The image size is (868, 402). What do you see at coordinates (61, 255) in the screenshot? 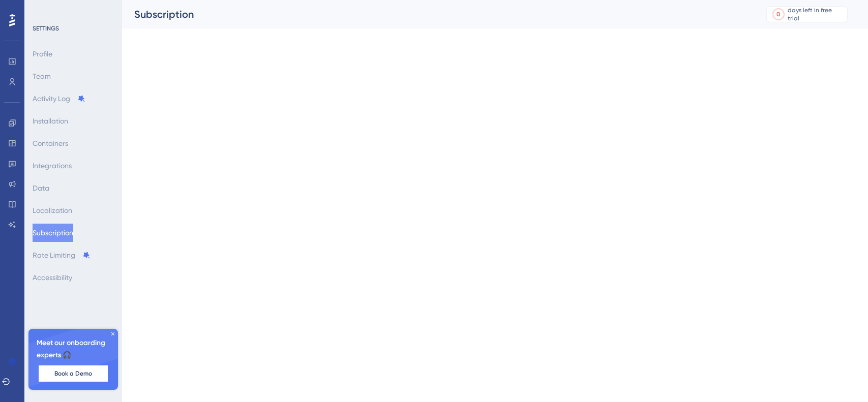
I see `button: Rate Limiting` at bounding box center [61, 255].